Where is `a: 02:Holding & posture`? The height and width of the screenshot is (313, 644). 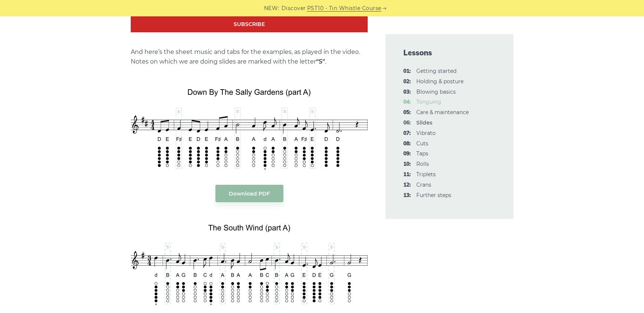 a: 02:Holding & posture is located at coordinates (440, 81).